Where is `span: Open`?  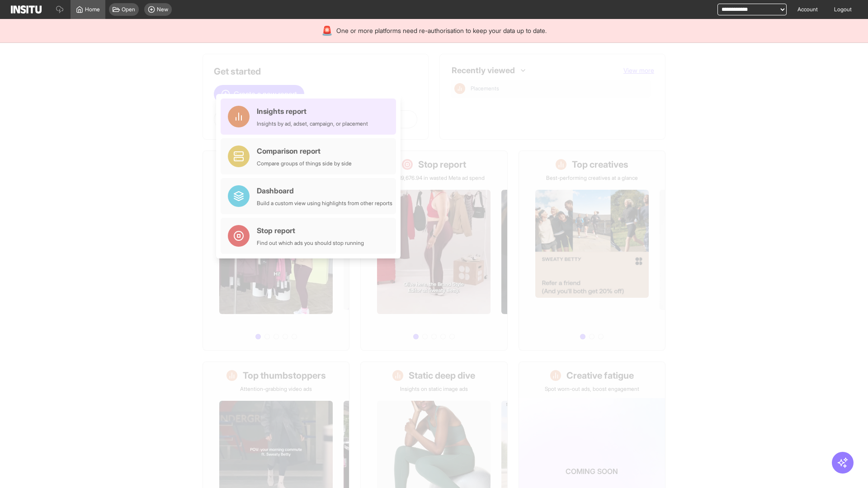 span: Open is located at coordinates (128, 10).